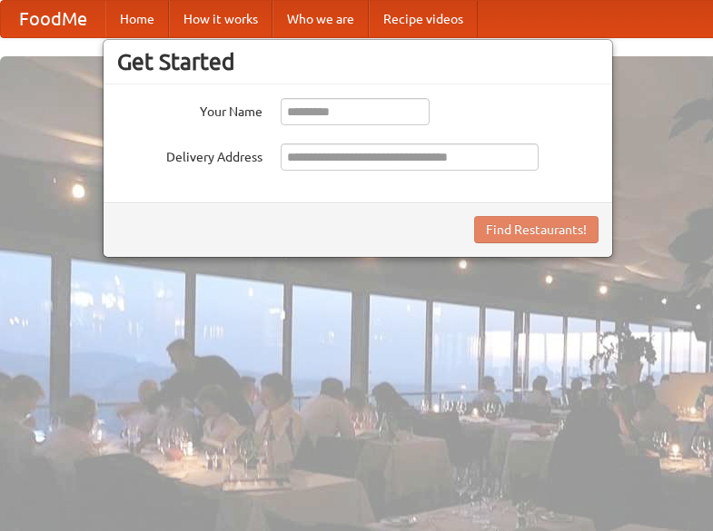 This screenshot has width=713, height=531. What do you see at coordinates (358, 62) in the screenshot?
I see `h3: Get Started` at bounding box center [358, 62].